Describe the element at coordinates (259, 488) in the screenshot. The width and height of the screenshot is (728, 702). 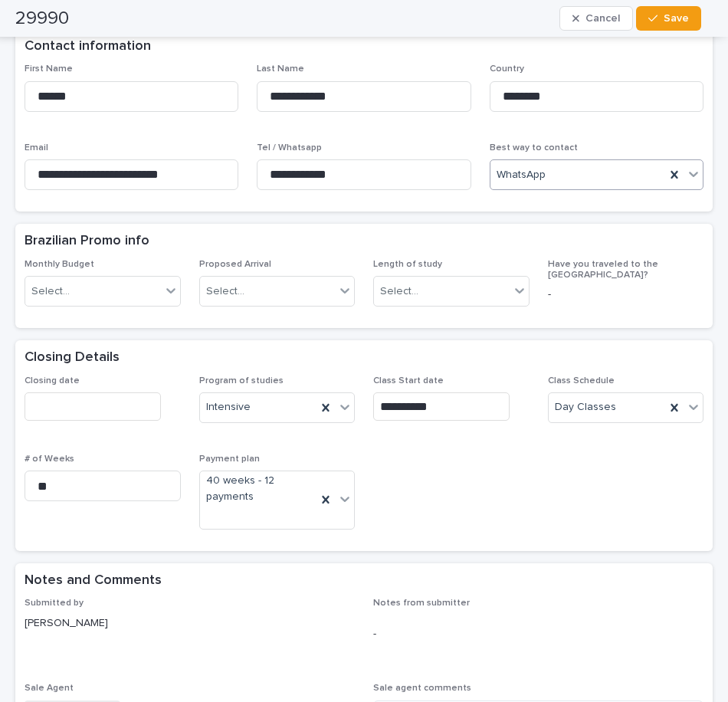
I see `span: 40 weeks - 12 payments` at that location.